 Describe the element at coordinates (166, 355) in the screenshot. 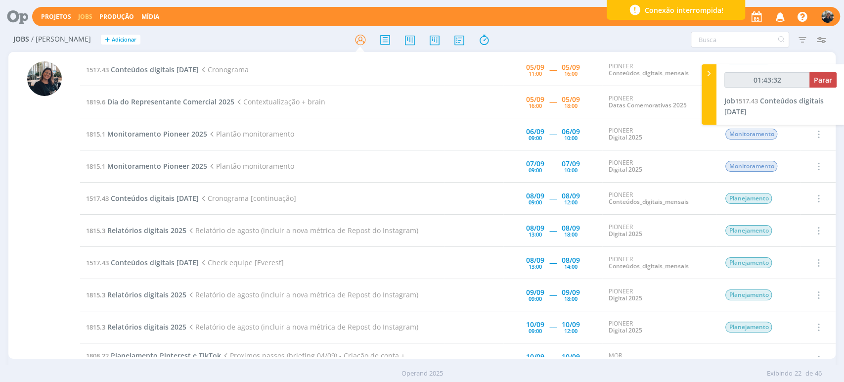

I see `span: Planejamento Pinterest e TikTok` at that location.